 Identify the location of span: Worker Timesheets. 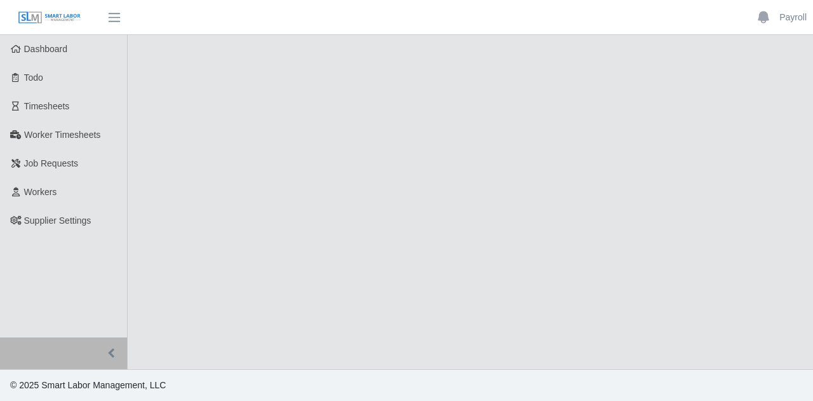
(62, 135).